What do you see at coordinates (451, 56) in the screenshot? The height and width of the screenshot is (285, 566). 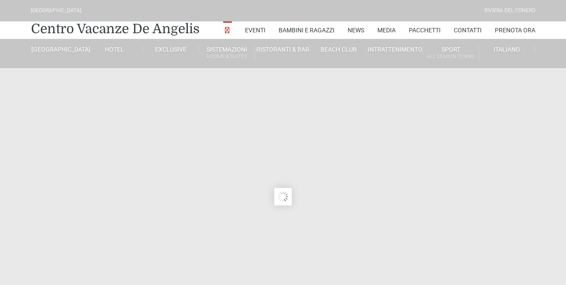 I see `small: All Season Tennis` at bounding box center [451, 56].